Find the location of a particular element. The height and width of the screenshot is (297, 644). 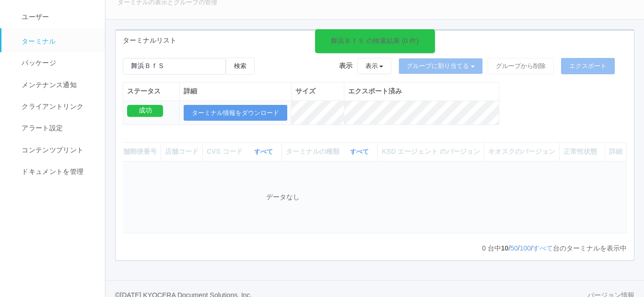

button: グループから削除 is located at coordinates (520, 66).